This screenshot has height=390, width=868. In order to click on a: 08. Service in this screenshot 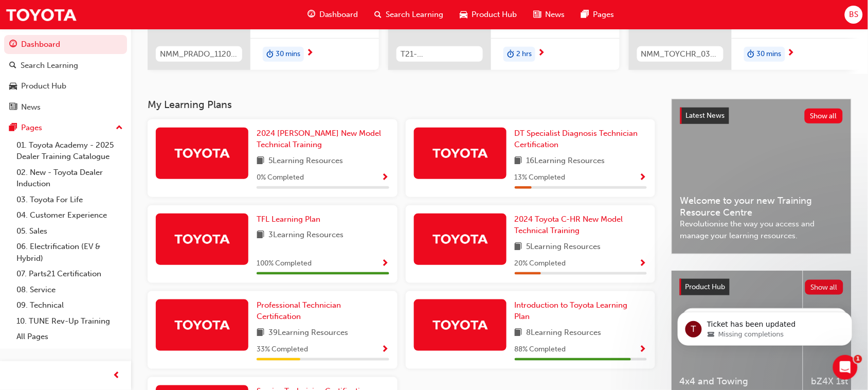, I will do `click(69, 289)`.